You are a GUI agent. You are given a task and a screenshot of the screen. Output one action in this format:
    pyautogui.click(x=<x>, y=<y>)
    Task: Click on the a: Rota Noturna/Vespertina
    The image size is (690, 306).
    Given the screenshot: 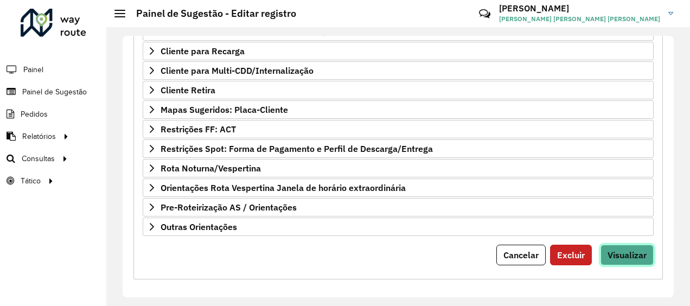 What is the action you would take?
    pyautogui.click(x=398, y=168)
    